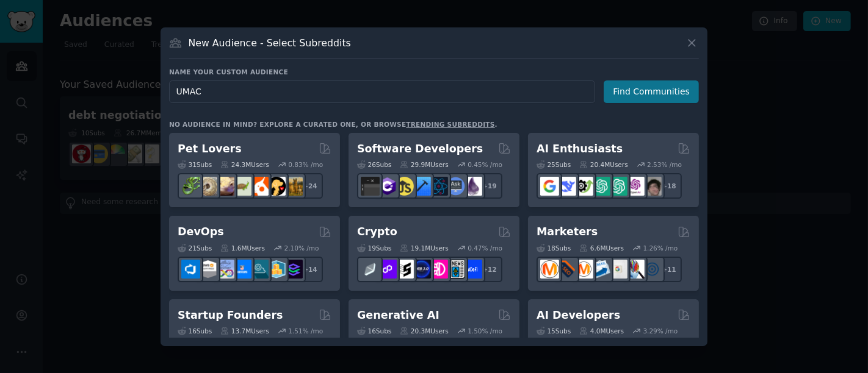 The image size is (868, 373). Describe the element at coordinates (652, 269) in the screenshot. I see `img: OnlineMarketing` at that location.